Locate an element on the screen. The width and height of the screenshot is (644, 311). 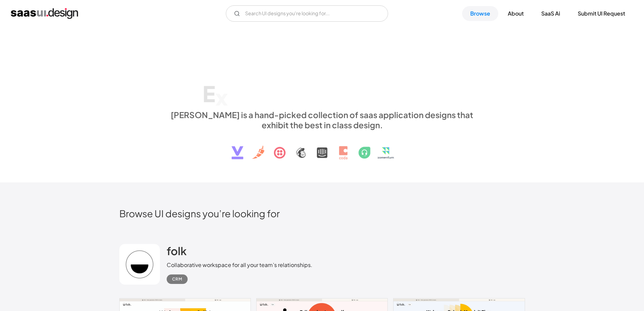
div: Collaborative workspace for all your team’s relationships. is located at coordinates (239, 265).